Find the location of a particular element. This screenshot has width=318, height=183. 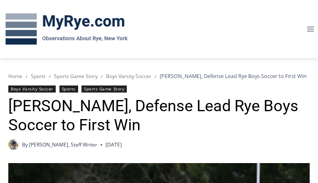

a: Author image is located at coordinates (13, 145).